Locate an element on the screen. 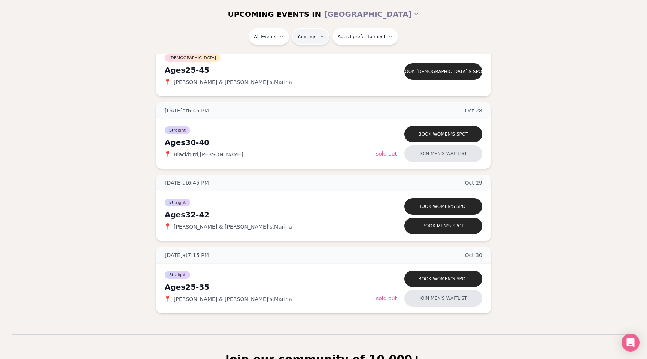 This screenshot has height=359, width=647. span: Ages I prefer to meet is located at coordinates (362, 37).